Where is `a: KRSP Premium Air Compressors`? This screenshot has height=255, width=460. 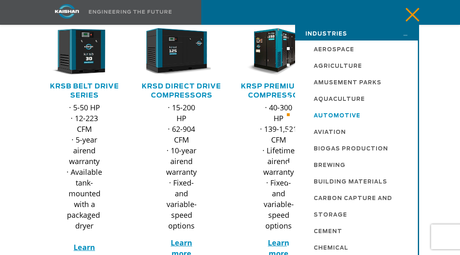
a: KRSP Premium Air Compressors is located at coordinates (279, 91).